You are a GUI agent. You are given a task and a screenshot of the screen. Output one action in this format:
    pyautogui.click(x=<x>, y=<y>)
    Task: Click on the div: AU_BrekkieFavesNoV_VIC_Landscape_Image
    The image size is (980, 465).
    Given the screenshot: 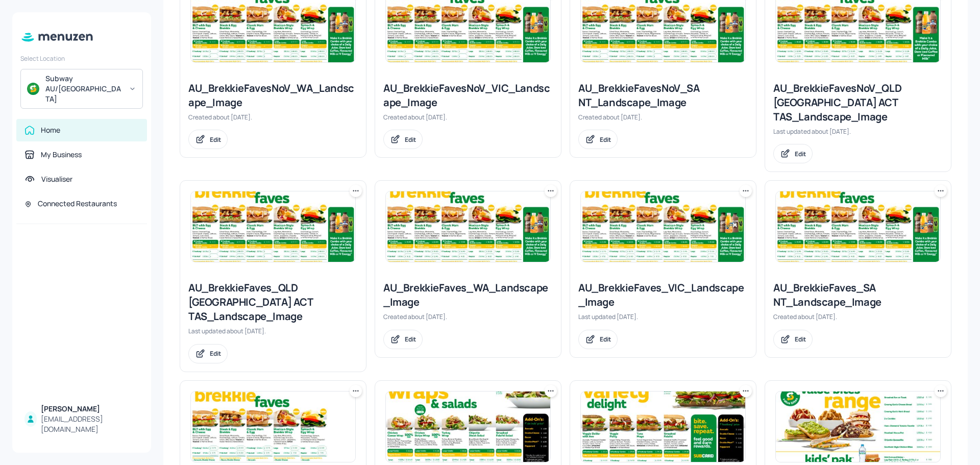 What is the action you would take?
    pyautogui.click(x=468, y=95)
    